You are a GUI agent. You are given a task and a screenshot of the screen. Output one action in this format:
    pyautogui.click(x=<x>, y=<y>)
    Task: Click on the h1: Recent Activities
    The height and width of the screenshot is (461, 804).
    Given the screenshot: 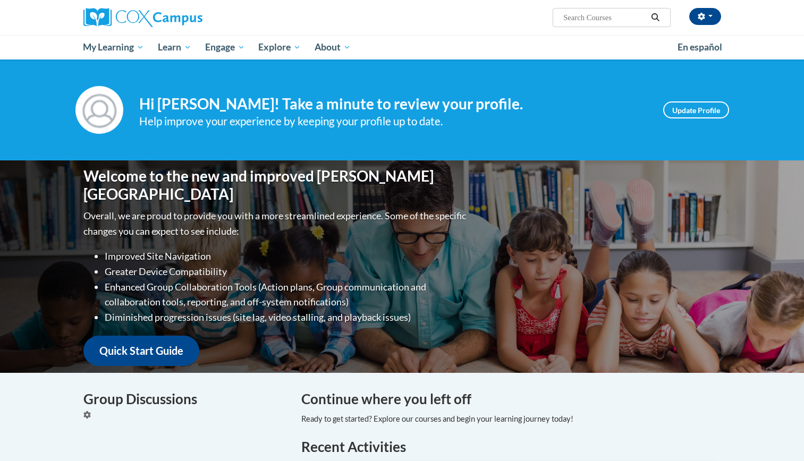 What is the action you would take?
    pyautogui.click(x=511, y=447)
    